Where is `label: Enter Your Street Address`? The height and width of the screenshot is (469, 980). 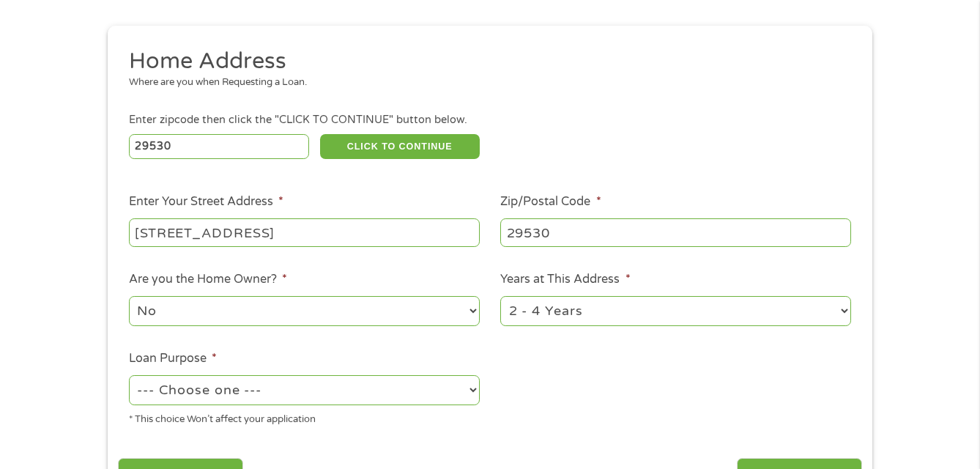 label: Enter Your Street Address is located at coordinates (206, 202).